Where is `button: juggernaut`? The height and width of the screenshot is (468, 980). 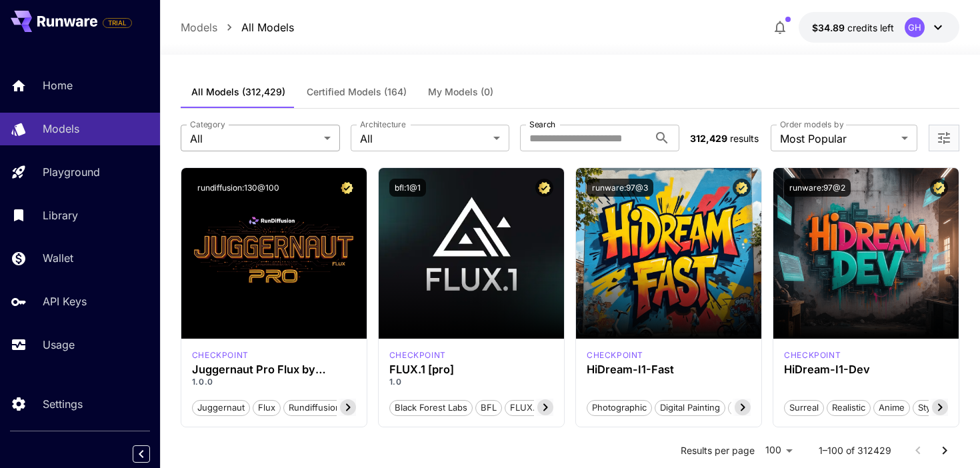
button: juggernaut is located at coordinates (221, 407).